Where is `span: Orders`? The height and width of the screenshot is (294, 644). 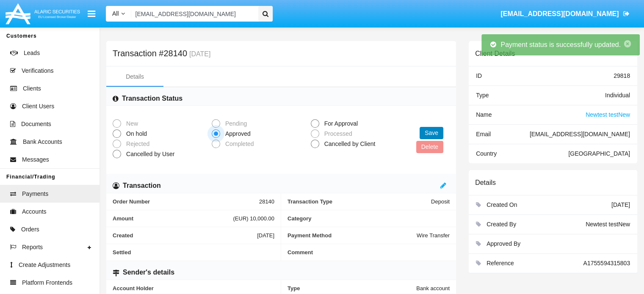 span: Orders is located at coordinates (30, 229).